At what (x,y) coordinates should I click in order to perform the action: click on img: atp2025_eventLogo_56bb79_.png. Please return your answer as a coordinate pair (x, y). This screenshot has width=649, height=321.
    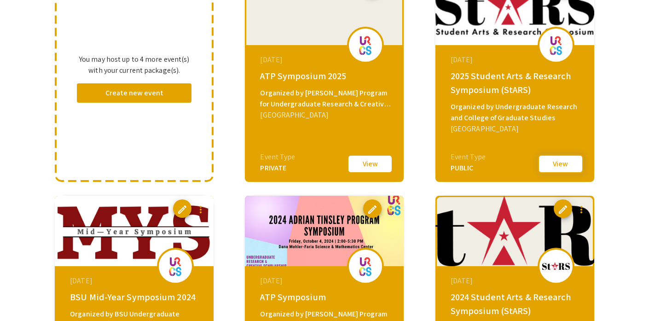
    Looking at the image, I should click on (366, 45).